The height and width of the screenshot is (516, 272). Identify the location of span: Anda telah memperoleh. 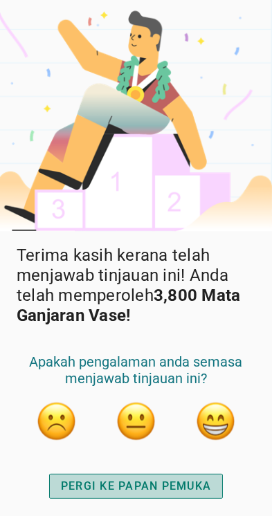
(129, 295).